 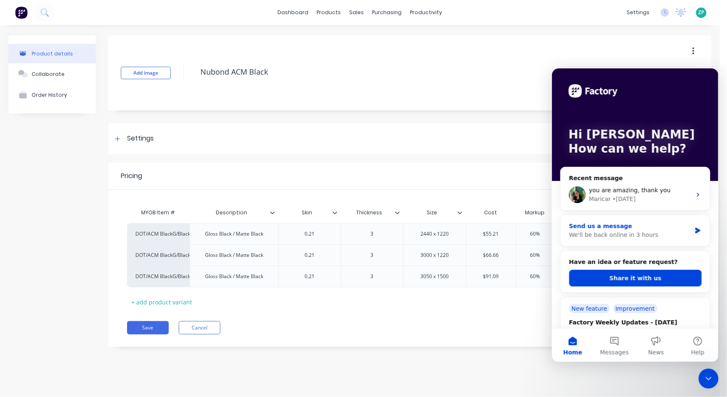 What do you see at coordinates (104, 277) in the screenshot?
I see `button: News` at bounding box center [104, 277].